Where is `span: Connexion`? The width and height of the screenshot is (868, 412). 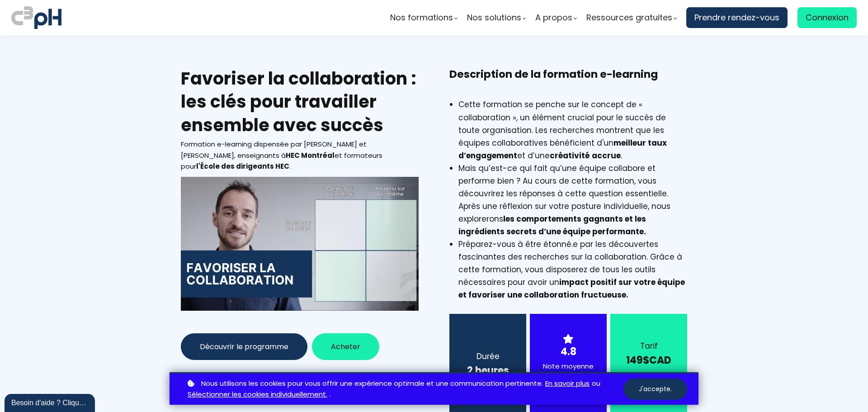 span: Connexion is located at coordinates (827, 18).